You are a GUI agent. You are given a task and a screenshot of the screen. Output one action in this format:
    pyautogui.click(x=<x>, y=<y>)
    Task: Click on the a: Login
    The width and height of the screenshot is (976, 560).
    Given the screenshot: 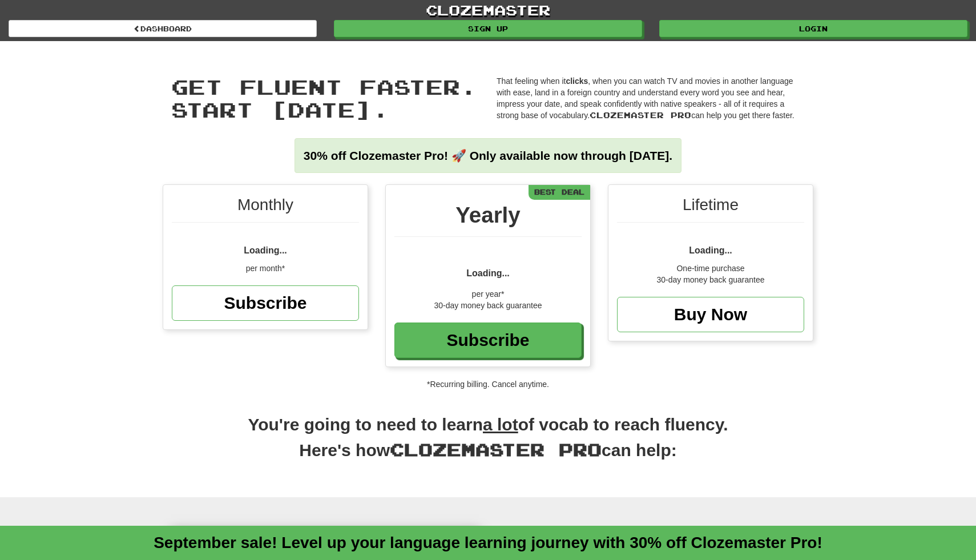 What is the action you would take?
    pyautogui.click(x=813, y=28)
    